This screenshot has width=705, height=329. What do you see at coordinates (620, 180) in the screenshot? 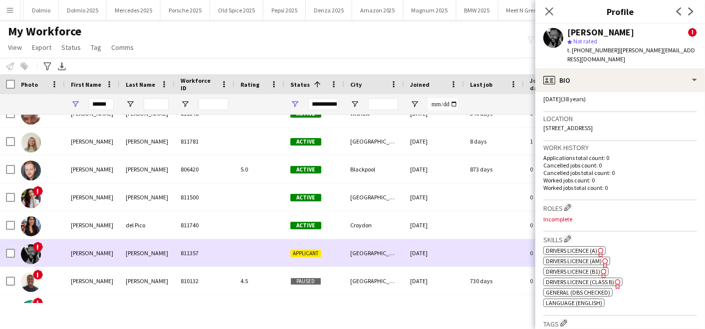
I see `p: Worked jobs count: 0` at bounding box center [620, 180].